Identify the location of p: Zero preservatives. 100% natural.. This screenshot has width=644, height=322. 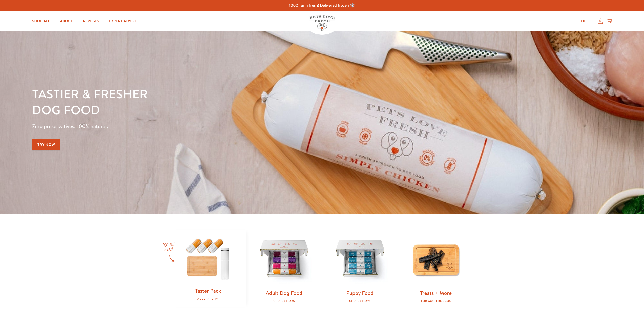
(225, 126).